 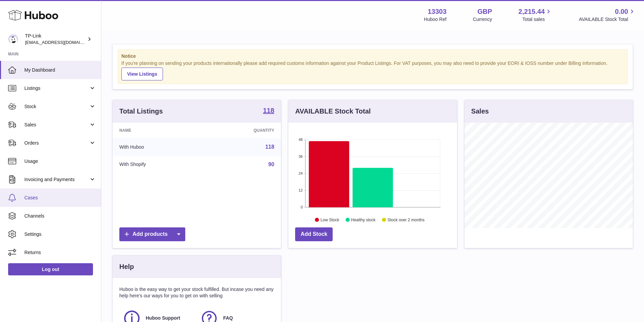 What do you see at coordinates (607, 19) in the screenshot?
I see `span: AVAILABLE Stock Total` at bounding box center [607, 19].